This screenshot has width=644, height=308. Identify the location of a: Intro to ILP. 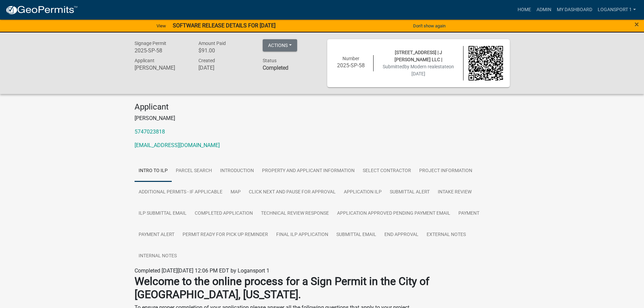
(153, 171).